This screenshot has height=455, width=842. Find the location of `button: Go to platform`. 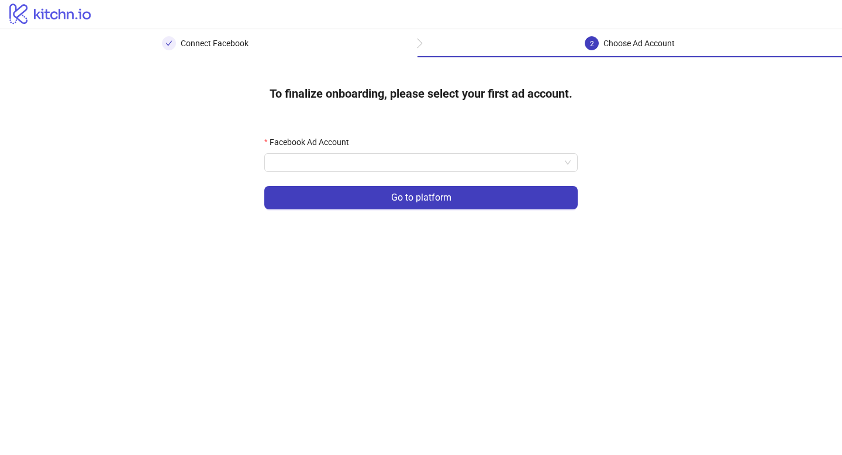

button: Go to platform is located at coordinates (421, 198).